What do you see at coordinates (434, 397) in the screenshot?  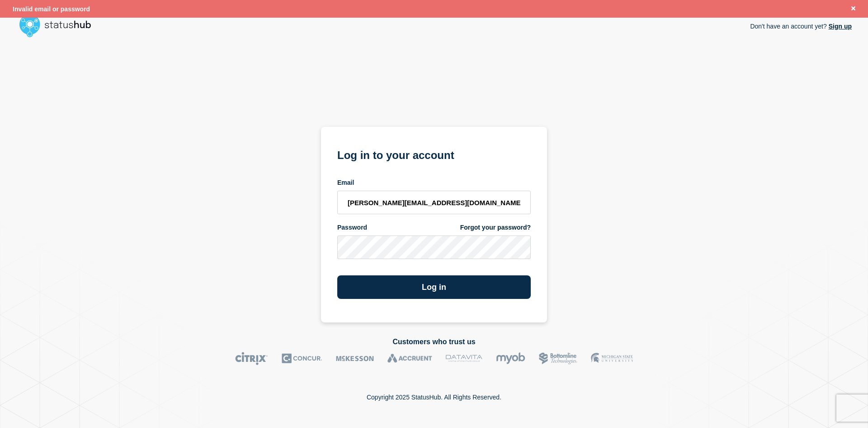 I see `p: Copyright 2025 StatusHub. All Rights Reserved.` at bounding box center [434, 397].